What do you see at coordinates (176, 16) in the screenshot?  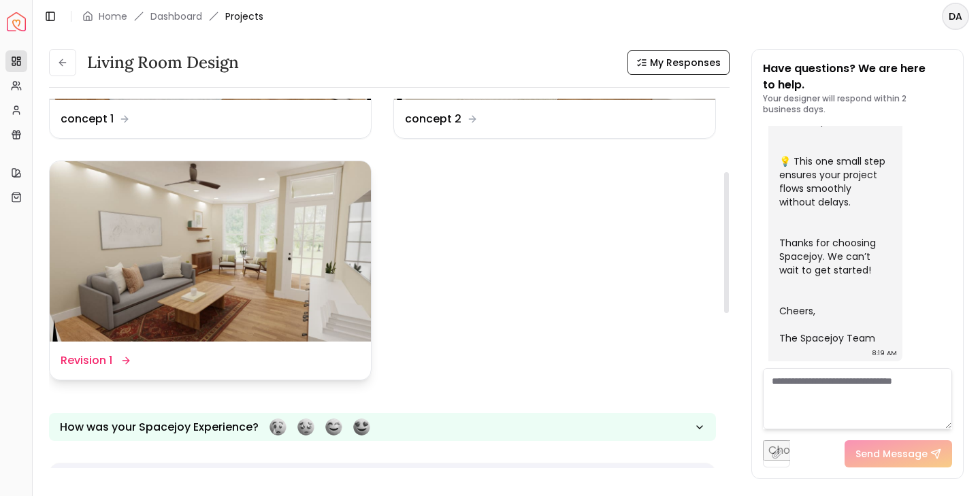 I see `a: Dashboard` at bounding box center [176, 16].